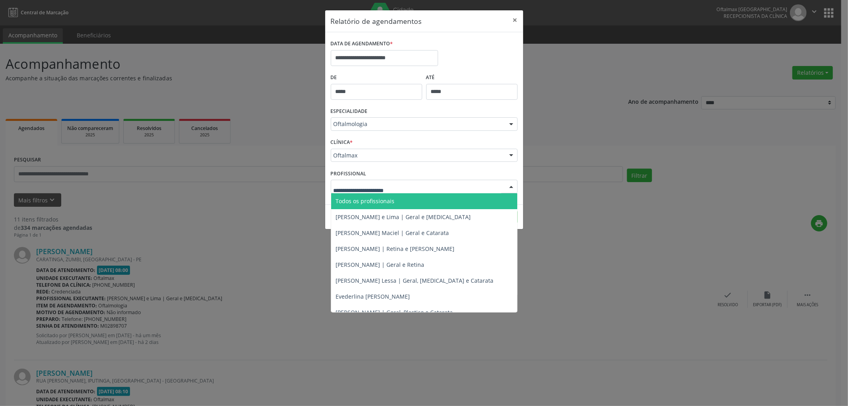 This screenshot has width=848, height=406. What do you see at coordinates (362, 44) in the screenshot?
I see `label: DATA DE AGENDAMENTO` at bounding box center [362, 44].